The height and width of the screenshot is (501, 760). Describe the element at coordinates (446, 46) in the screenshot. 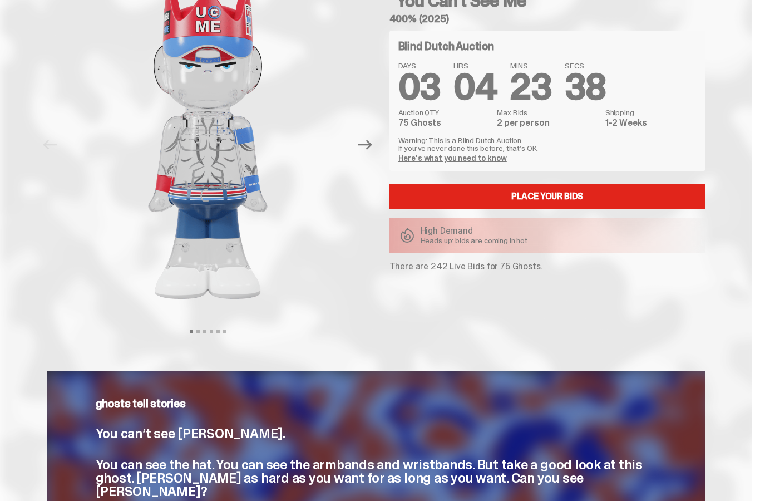

I see `h4: Blind Dutch Auction` at that location.